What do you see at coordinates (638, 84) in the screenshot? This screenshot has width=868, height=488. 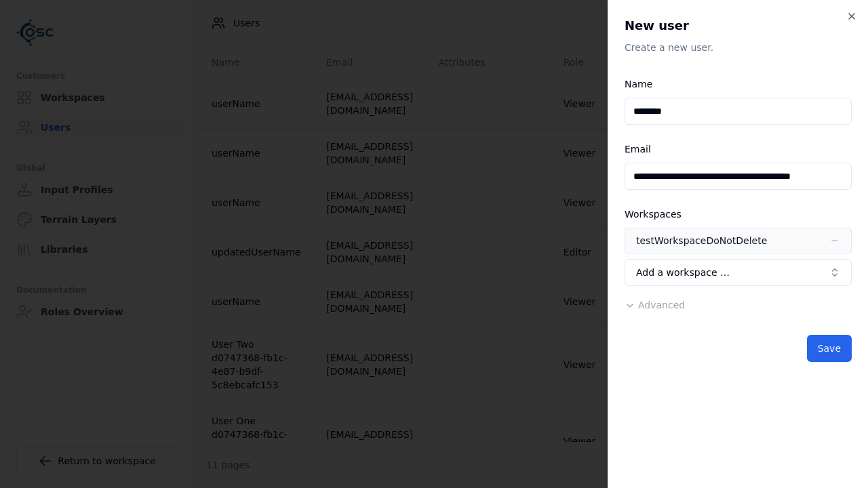 I see `label: Name` at bounding box center [638, 84].